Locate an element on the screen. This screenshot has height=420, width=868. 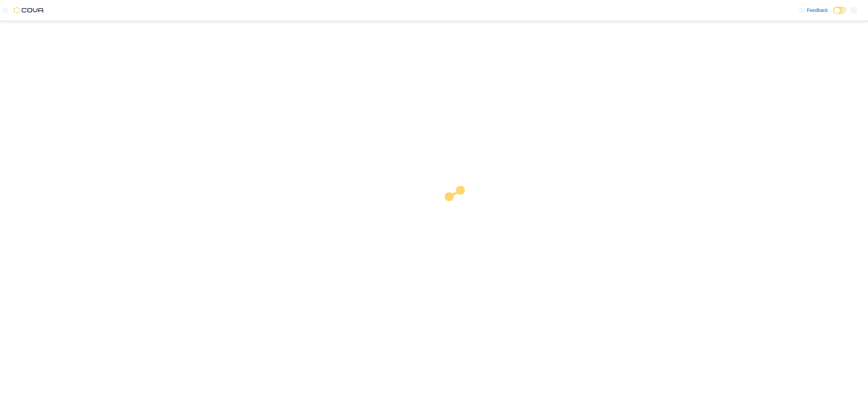
img: Cova is located at coordinates (29, 10).